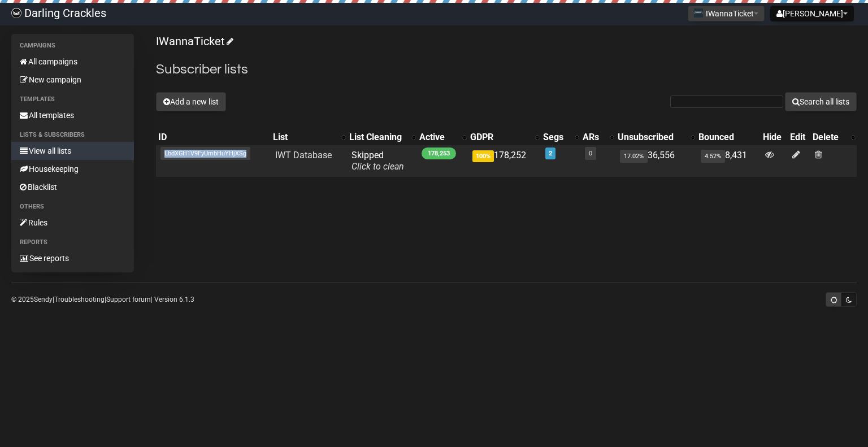  Describe the element at coordinates (194, 41) in the screenshot. I see `a: IWannaTicket` at that location.